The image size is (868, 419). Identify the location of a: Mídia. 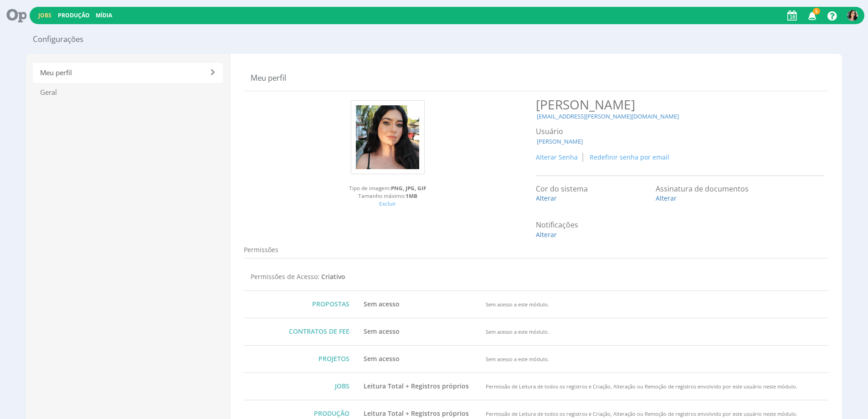
(104, 15).